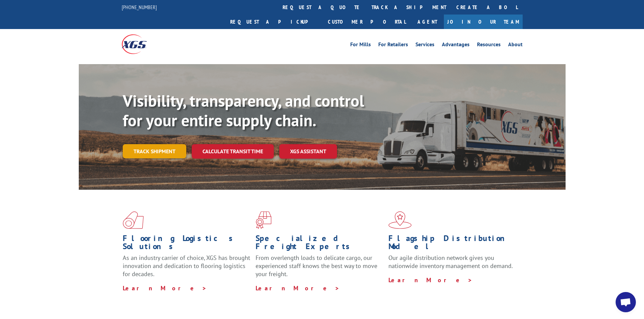 This screenshot has width=644, height=319. I want to click on a: For Retailers, so click(393, 45).